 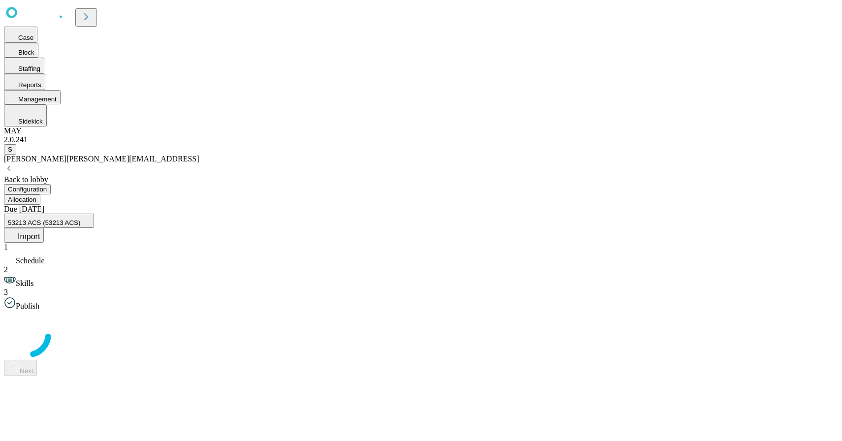 What do you see at coordinates (421, 270) in the screenshot?
I see `div: 2` at bounding box center [421, 270].